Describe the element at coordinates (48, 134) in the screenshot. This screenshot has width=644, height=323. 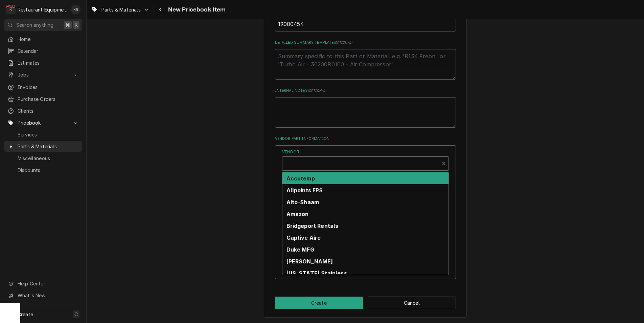
I see `span: Services` at that location.